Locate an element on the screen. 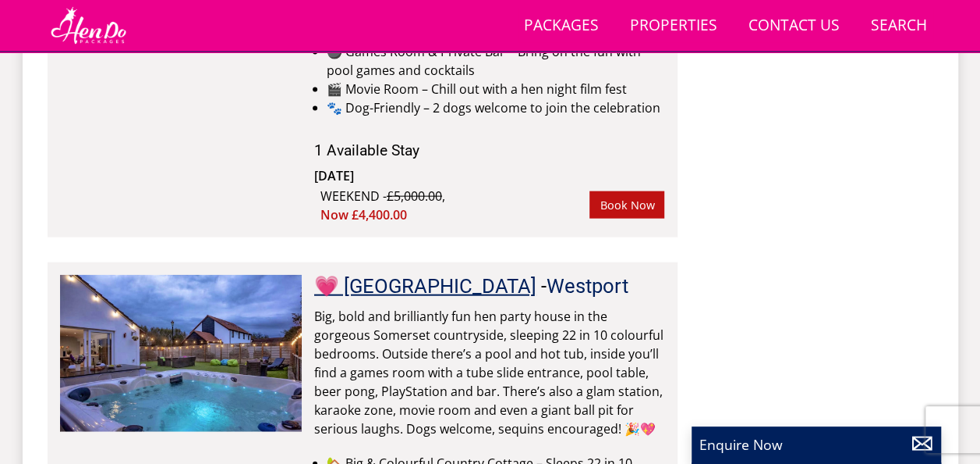 This screenshot has width=980, height=464. a: Book Now is located at coordinates (627, 204).